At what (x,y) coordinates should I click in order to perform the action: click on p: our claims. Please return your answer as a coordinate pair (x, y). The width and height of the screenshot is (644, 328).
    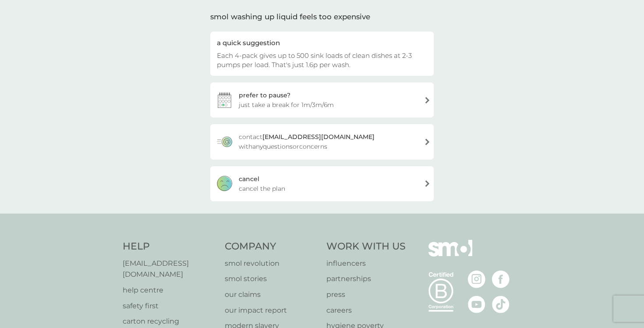
    Looking at the image, I should click on (271, 295).